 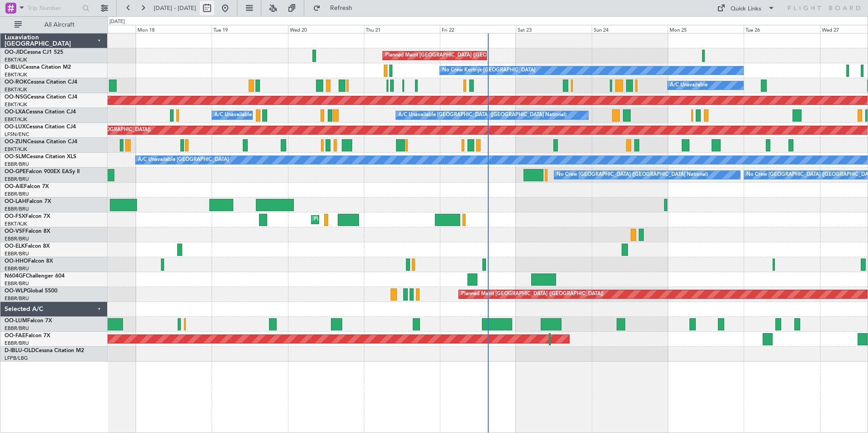 I want to click on a: OO-FAEFalcon 7X, so click(x=27, y=336).